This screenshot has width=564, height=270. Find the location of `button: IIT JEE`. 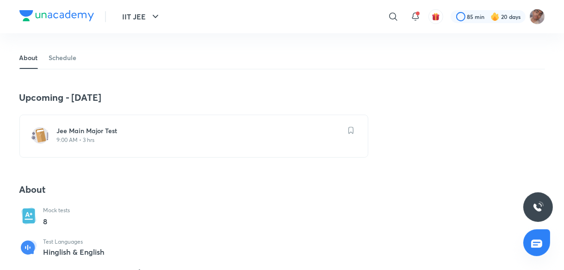

button: IIT JEE is located at coordinates (141, 17).